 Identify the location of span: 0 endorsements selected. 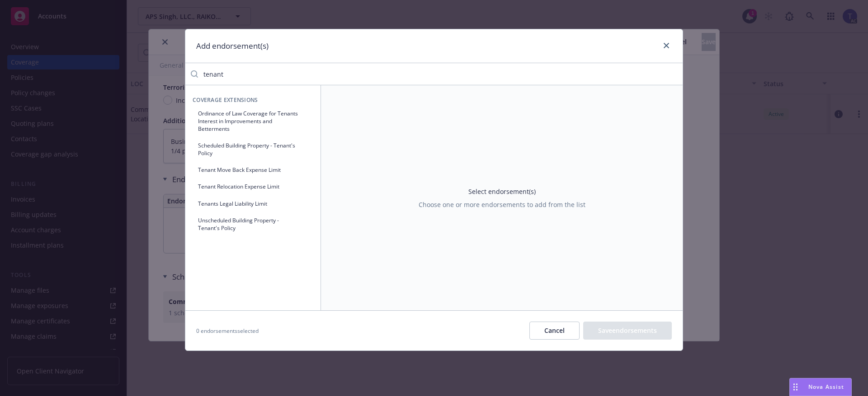
(227, 331).